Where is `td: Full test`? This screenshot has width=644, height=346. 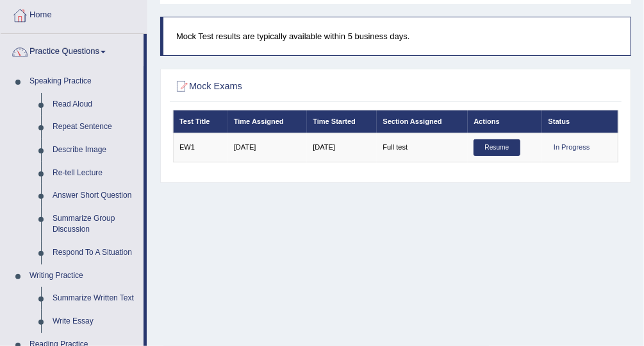
td: Full test is located at coordinates (422, 147).